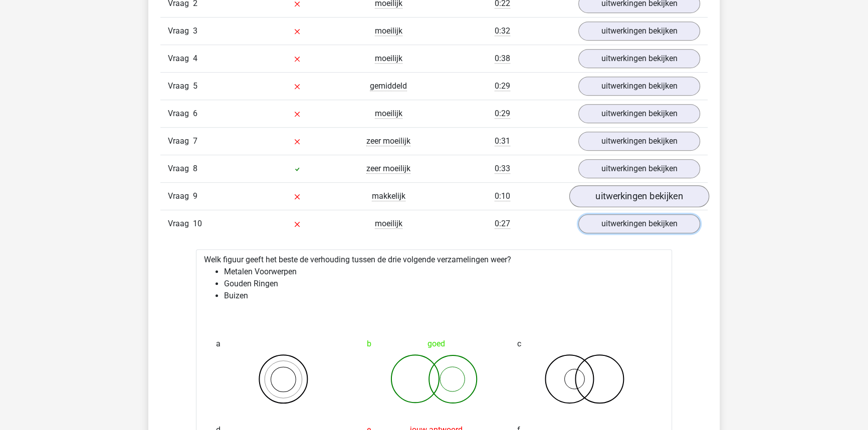 This screenshot has width=868, height=430. What do you see at coordinates (195, 113) in the screenshot?
I see `span: 6` at bounding box center [195, 113].